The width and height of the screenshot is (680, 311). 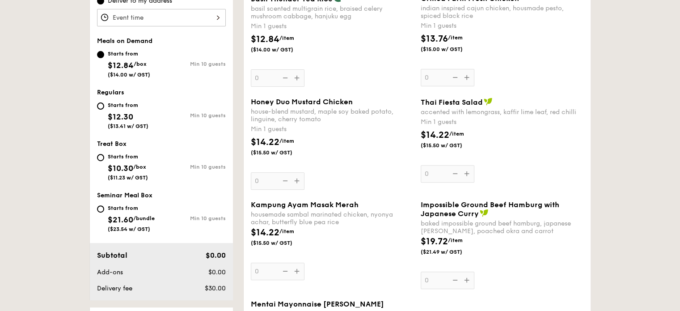 I want to click on div: housemade sambal marinated chicken, nyonya achar, butterfly blue pea rice, so click(x=332, y=218).